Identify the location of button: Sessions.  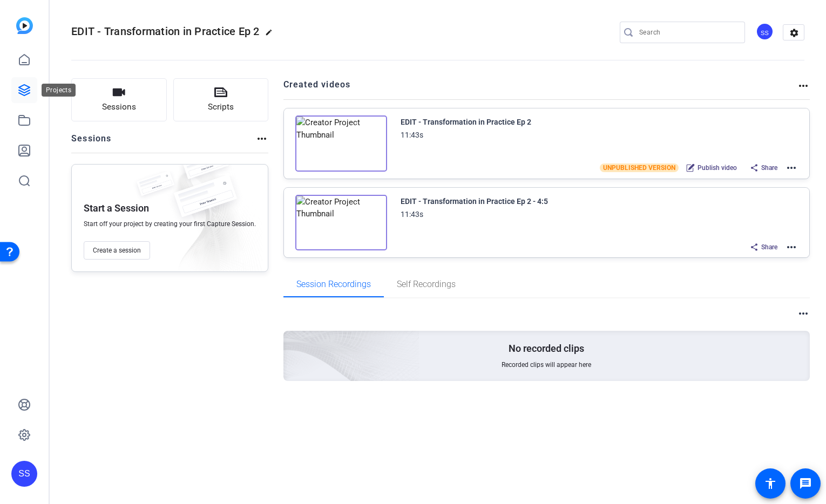
(119, 100).